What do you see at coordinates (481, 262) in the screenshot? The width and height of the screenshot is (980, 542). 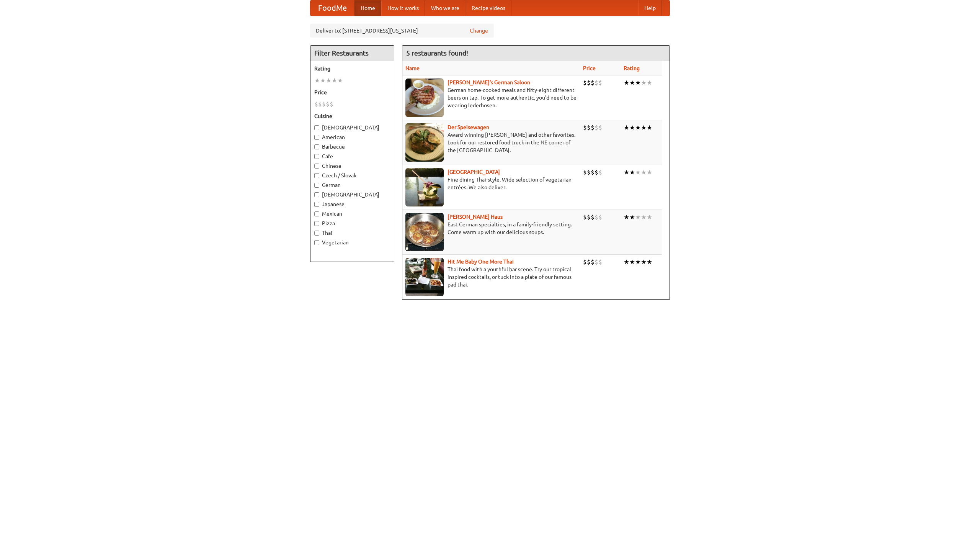 I see `b: Hit Me Baby One More Thai` at bounding box center [481, 262].